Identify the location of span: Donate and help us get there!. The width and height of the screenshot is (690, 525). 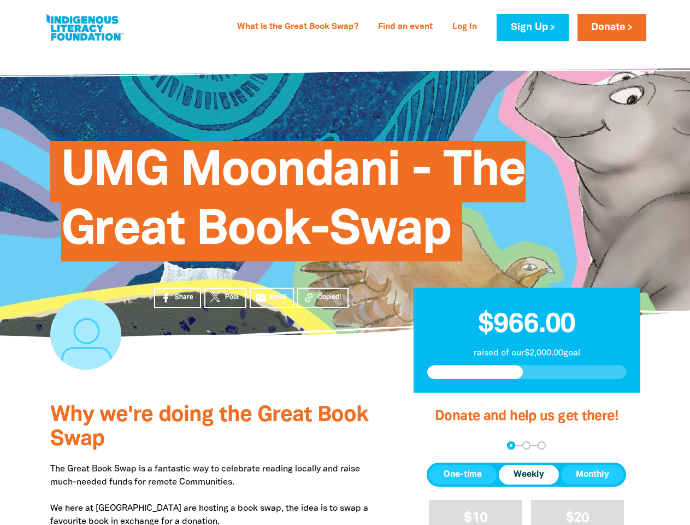
(527, 416).